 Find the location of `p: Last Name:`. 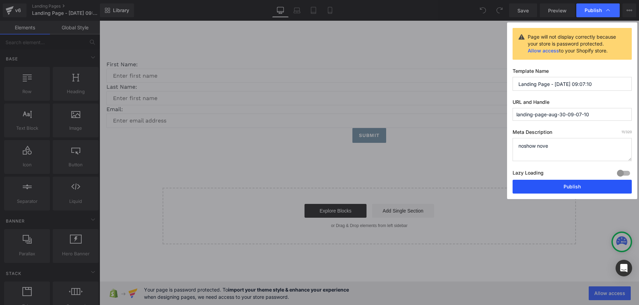

p: Last Name: is located at coordinates (270, 66).